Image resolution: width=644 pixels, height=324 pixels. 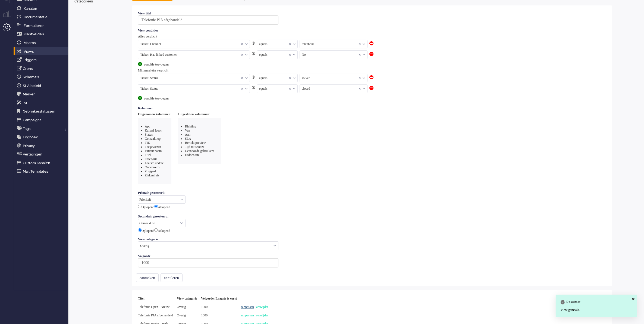 I want to click on a: Custom Kanalen, so click(x=42, y=163).